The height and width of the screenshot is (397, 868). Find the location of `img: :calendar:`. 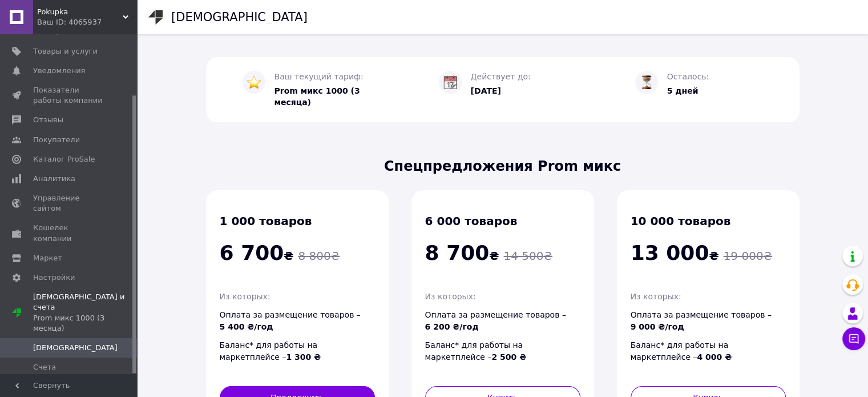

img: :calendar: is located at coordinates (450, 82).